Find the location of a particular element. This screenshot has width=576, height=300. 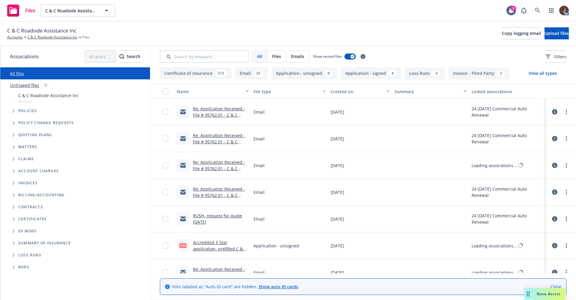

button: View all types is located at coordinates (543, 73).